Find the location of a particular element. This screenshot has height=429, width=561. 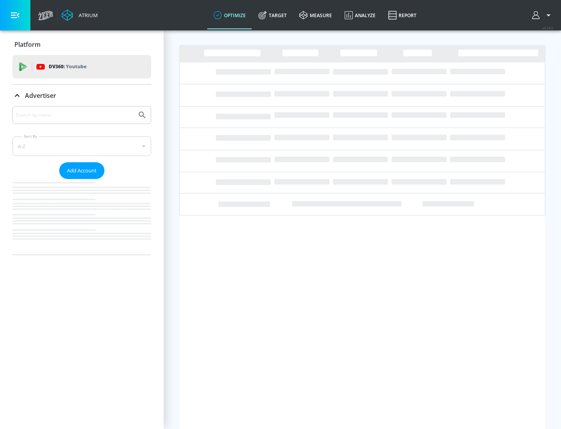

span: Add Account is located at coordinates (82, 170).